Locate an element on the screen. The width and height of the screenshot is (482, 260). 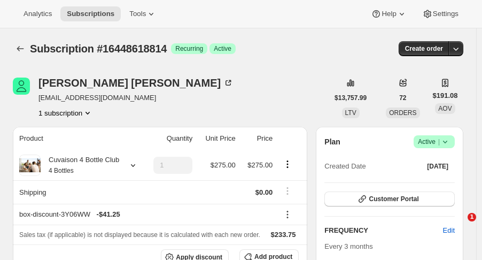
span: $191.08 is located at coordinates (446, 96).